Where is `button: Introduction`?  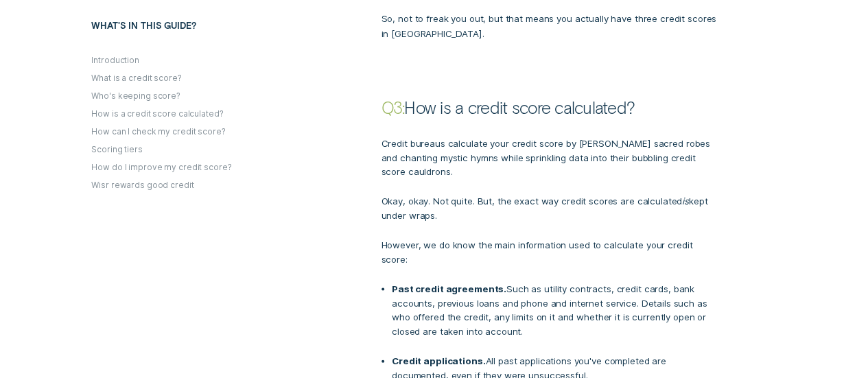 button: Introduction is located at coordinates (115, 60).